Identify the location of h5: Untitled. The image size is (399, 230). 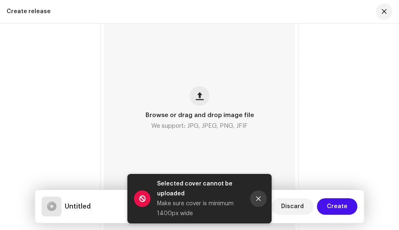
(77, 206).